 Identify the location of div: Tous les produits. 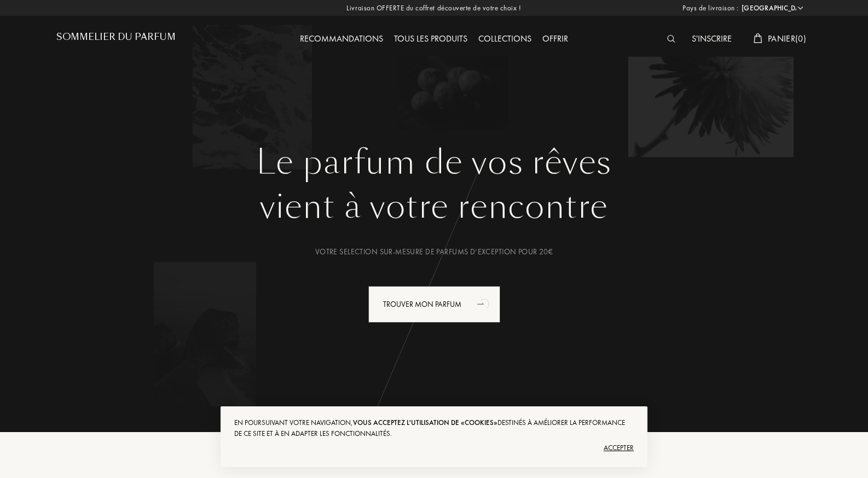
(431, 39).